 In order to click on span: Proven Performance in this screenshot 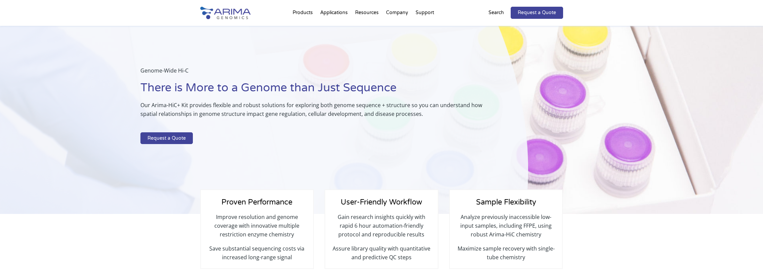, I will do `click(257, 202)`.